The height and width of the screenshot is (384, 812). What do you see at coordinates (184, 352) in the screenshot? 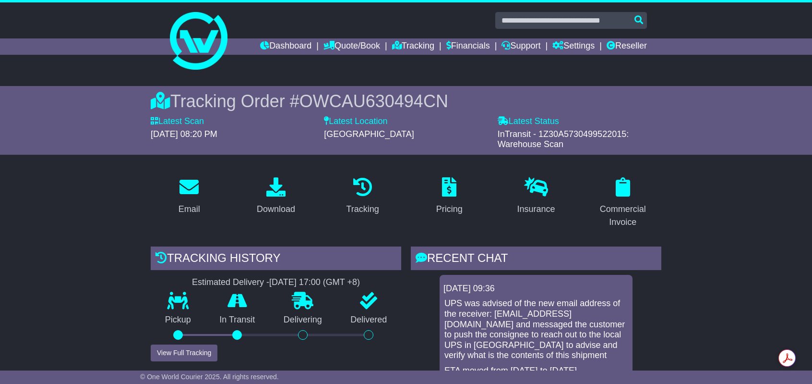
I see `button: View Full Tracking` at bounding box center [184, 352].